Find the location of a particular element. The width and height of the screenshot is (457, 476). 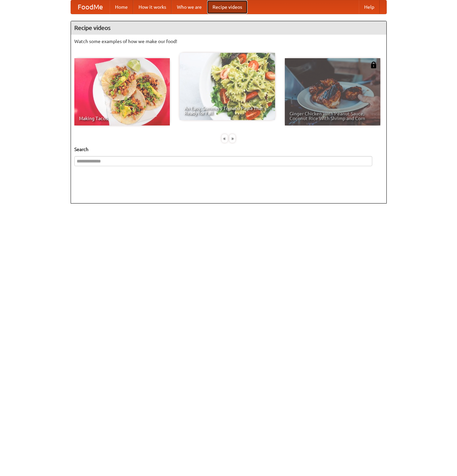

a: Home is located at coordinates (121, 7).